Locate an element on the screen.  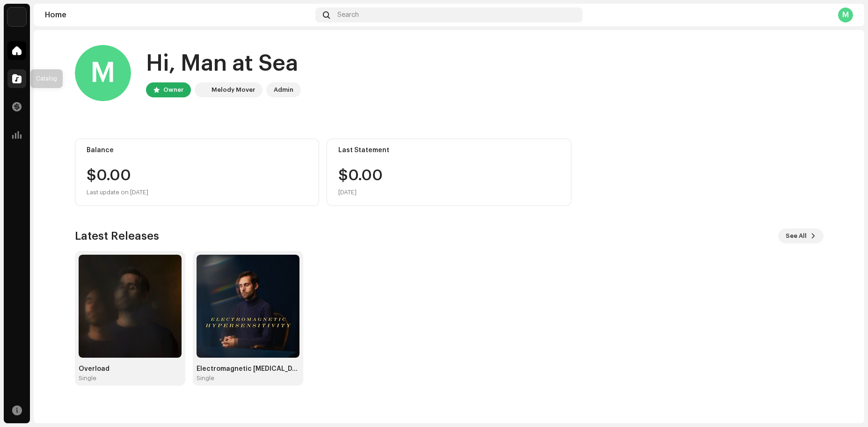
re-o-card-value: Last Statement is located at coordinates (448, 172).